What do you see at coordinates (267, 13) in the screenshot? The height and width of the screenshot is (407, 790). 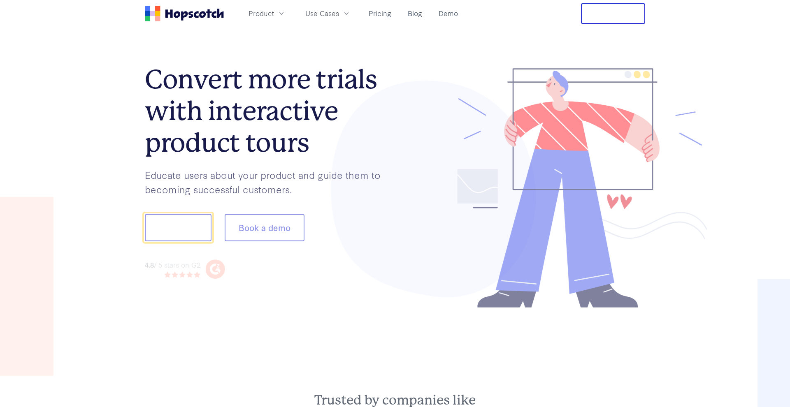 I see `button: Product` at bounding box center [267, 13].